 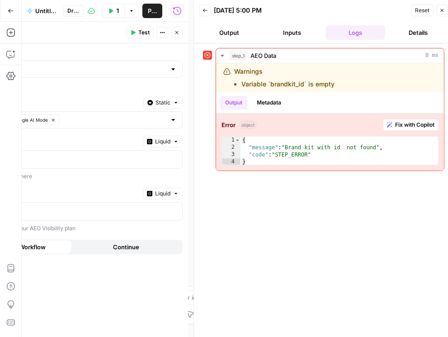 What do you see at coordinates (288, 84) in the screenshot?
I see `li: Variable `brandkit_id` is empty` at bounding box center [288, 84].